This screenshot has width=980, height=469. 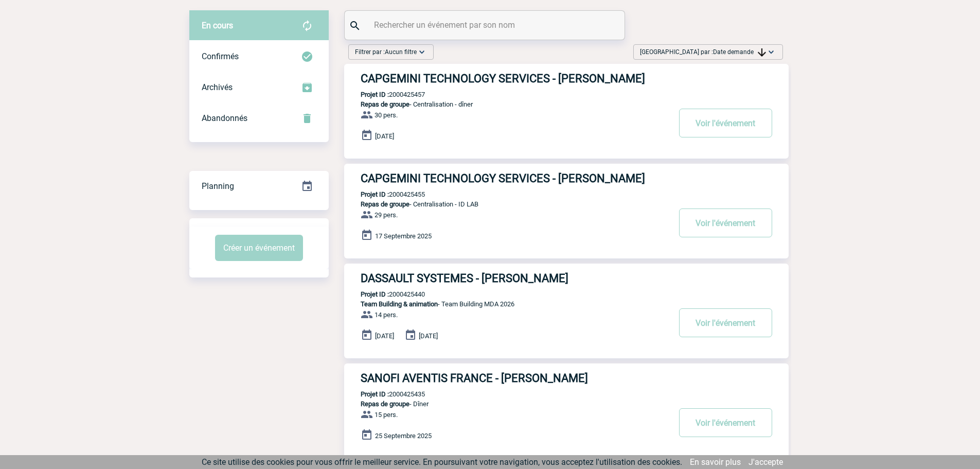 What do you see at coordinates (217, 25) in the screenshot?
I see `span: En cours` at bounding box center [217, 25].